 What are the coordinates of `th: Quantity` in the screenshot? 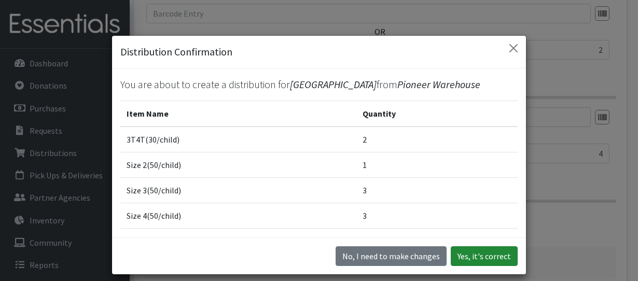 It's located at (436, 114).